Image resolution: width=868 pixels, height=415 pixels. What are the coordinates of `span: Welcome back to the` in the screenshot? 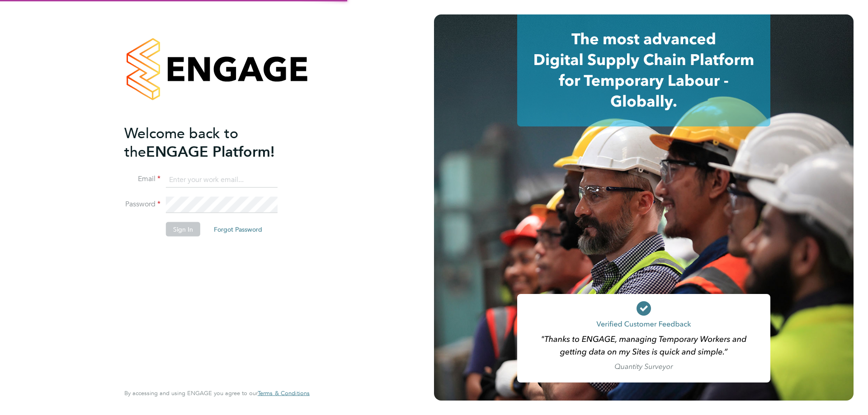 It's located at (181, 142).